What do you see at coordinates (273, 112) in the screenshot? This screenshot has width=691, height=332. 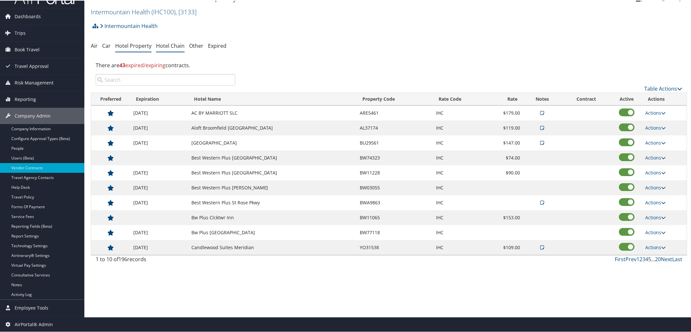 I see `td: AC BY MARRIOTT SLC` at bounding box center [273, 112].